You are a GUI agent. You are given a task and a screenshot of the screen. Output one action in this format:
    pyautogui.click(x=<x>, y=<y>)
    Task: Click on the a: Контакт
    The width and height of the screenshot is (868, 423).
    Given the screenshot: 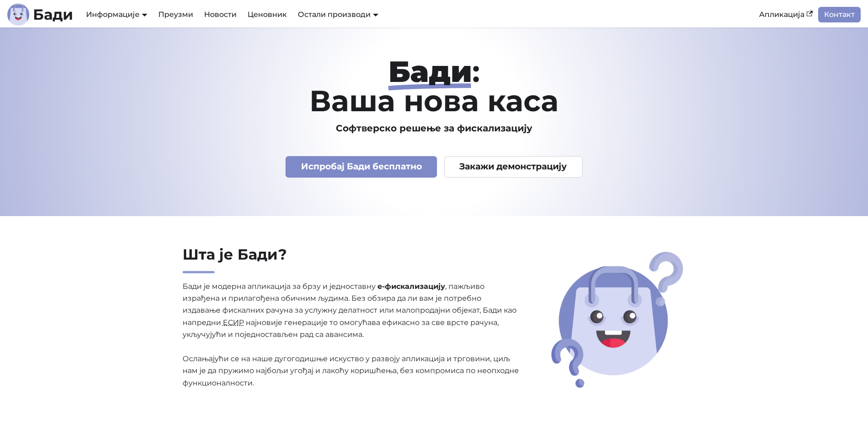 What is the action you would take?
    pyautogui.click(x=840, y=15)
    